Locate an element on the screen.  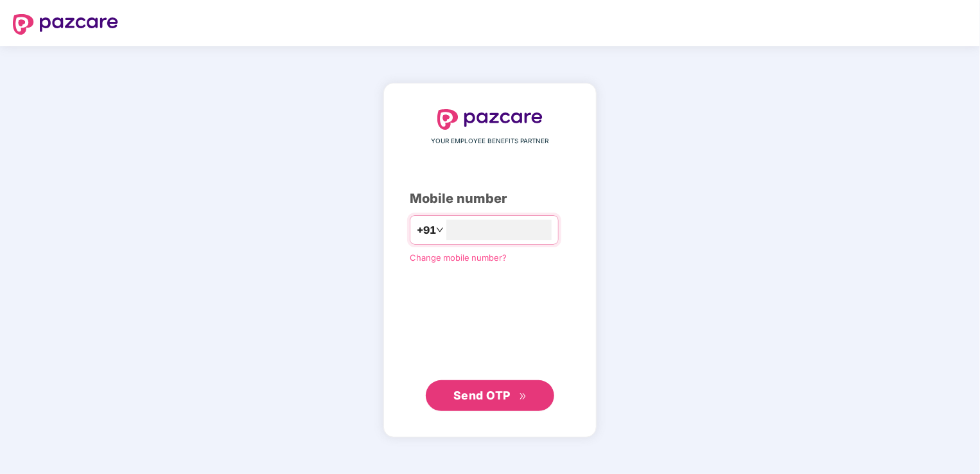
span: Change mobile number? is located at coordinates (458, 258).